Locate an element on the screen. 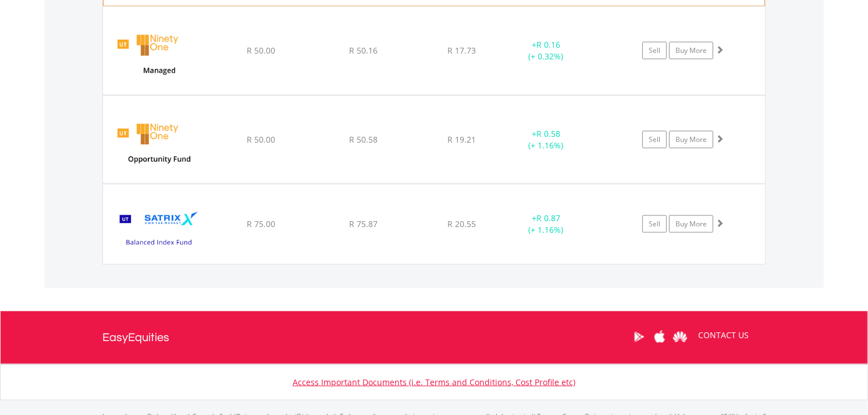 The height and width of the screenshot is (415, 868). span: R 0.58 is located at coordinates (549, 133).